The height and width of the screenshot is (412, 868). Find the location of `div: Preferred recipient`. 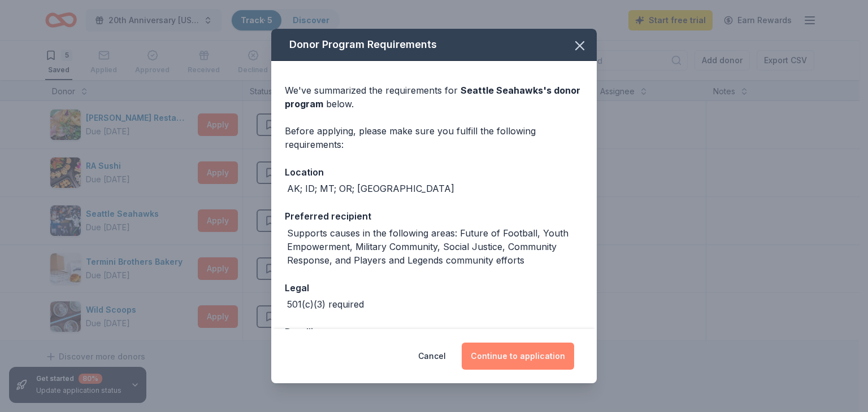

div: Preferred recipient is located at coordinates (434, 216).